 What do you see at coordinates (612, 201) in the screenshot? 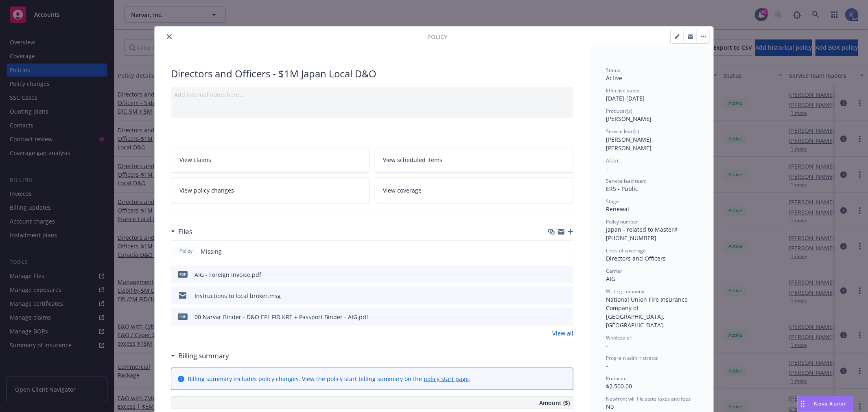
I see `span: Stage` at bounding box center [612, 201].